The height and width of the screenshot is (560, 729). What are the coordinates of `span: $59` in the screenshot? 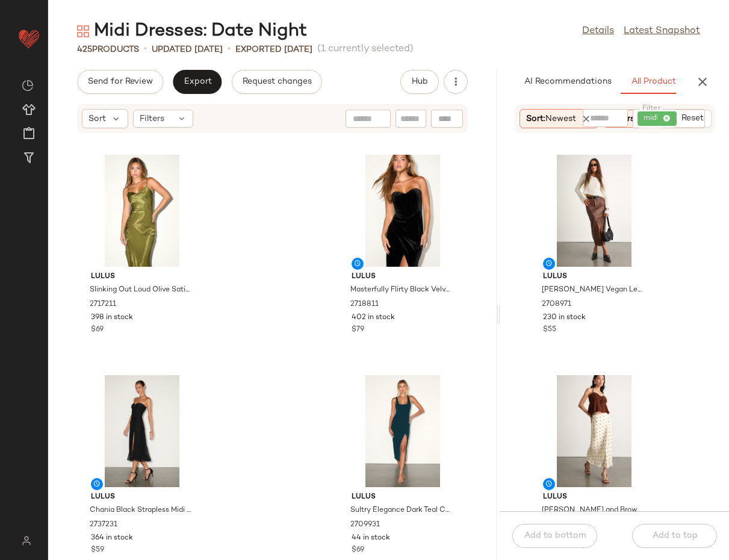 It's located at (98, 550).